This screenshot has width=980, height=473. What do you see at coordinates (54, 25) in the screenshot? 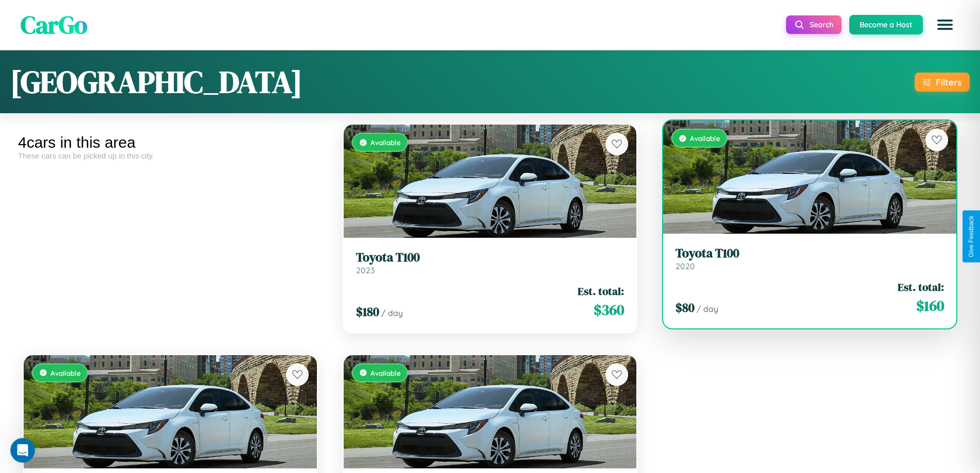
I see `span: CarGo` at bounding box center [54, 25].